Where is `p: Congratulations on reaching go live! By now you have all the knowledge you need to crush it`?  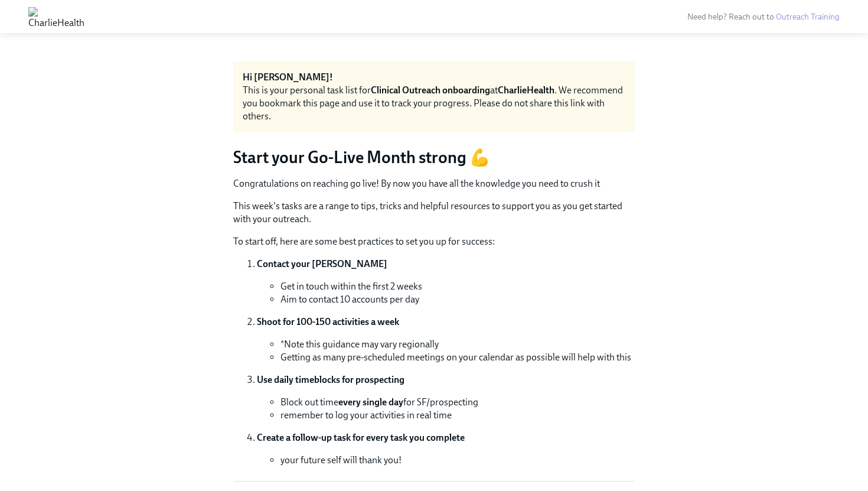
p: Congratulations on reaching go live! By now you have all the knowledge you need to crush it is located at coordinates (434, 184).